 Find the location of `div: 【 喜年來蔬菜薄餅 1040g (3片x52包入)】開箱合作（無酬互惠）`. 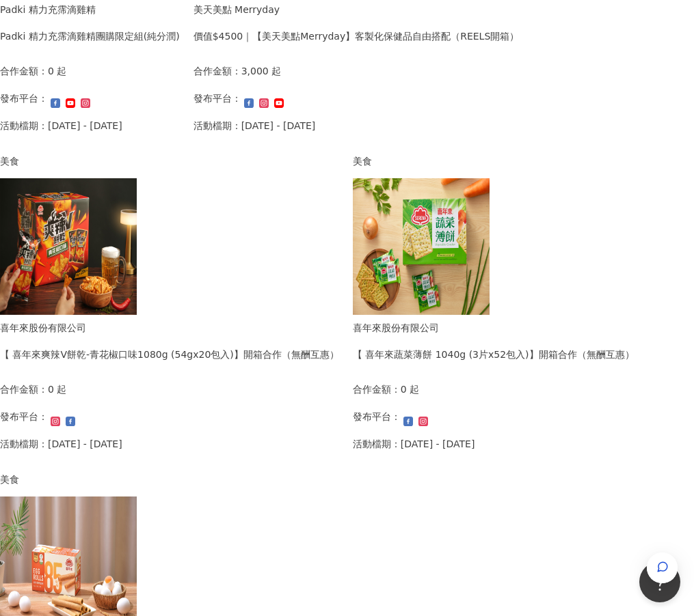

div: 【 喜年來蔬菜薄餅 1040g (3片x52包入)】開箱合作（無酬互惠） is located at coordinates (494, 354).